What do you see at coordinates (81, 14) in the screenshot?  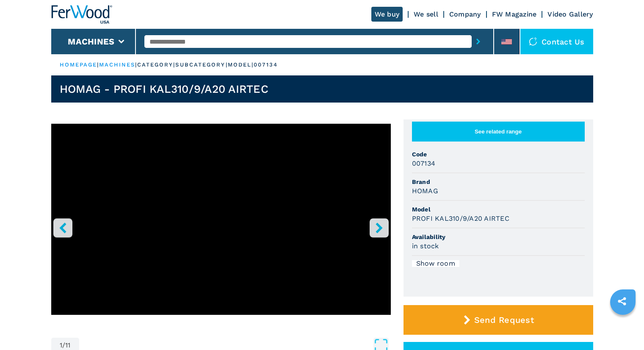 I see `img: Ferwood` at bounding box center [81, 14].